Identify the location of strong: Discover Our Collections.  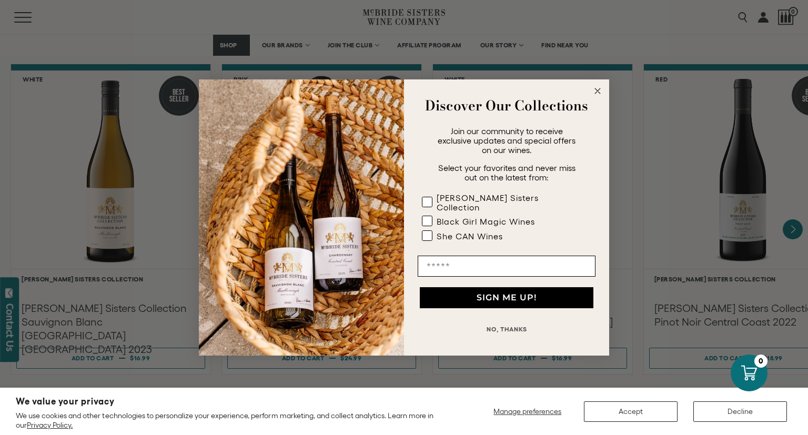
(507, 105).